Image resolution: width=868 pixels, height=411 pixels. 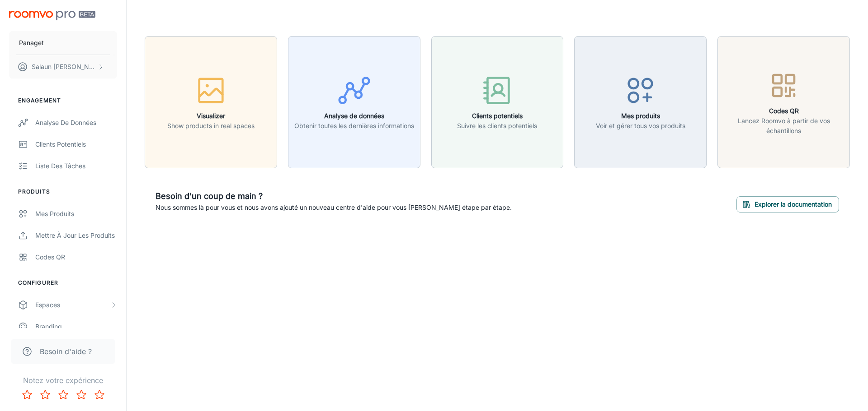 I want to click on a: Clients potentielsSuivre les clients potentiels, so click(x=497, y=102).